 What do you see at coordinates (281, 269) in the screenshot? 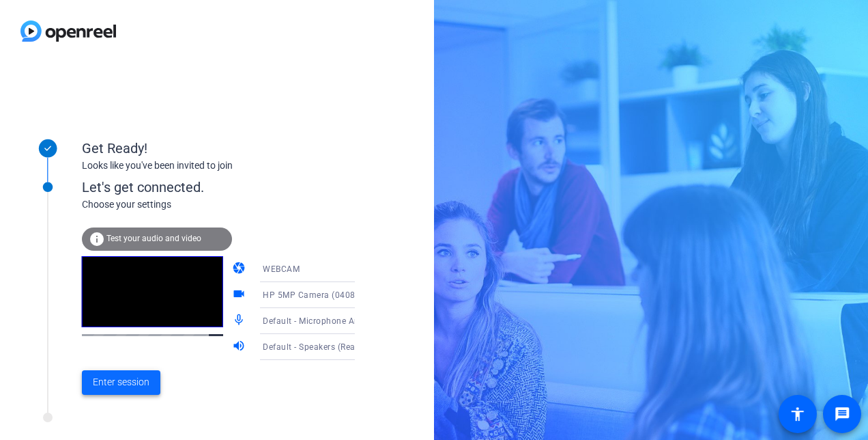
I see `span: WEBCAM` at bounding box center [281, 269].